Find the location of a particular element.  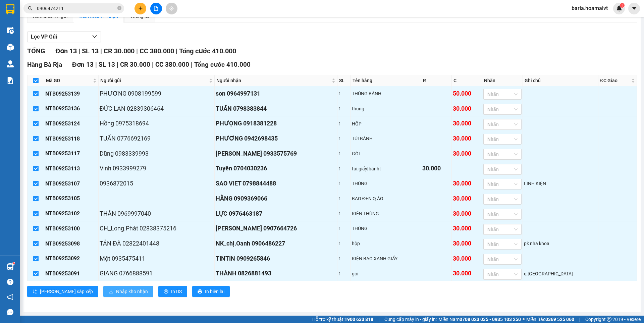

span: Miền Bắc is located at coordinates (550, 319).